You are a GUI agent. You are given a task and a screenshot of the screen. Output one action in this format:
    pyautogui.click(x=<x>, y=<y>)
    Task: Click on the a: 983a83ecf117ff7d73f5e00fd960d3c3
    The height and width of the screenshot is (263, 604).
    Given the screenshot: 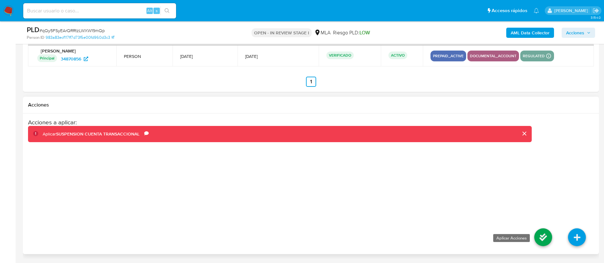 What is the action you would take?
    pyautogui.click(x=80, y=38)
    